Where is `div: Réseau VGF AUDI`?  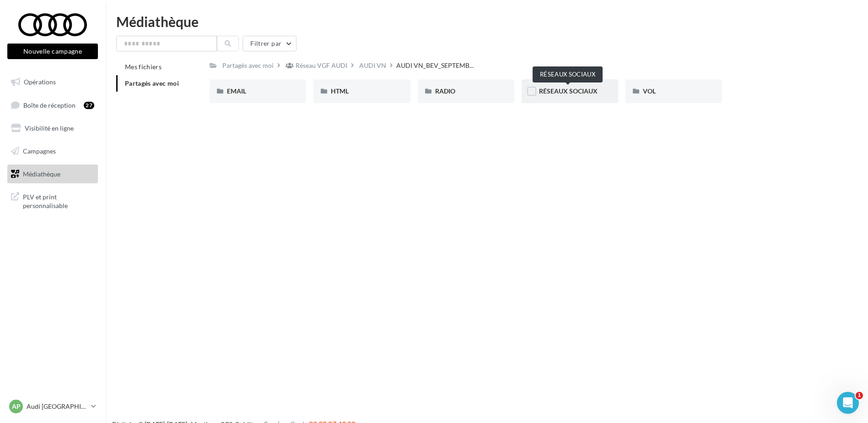 div: Réseau VGF AUDI is located at coordinates (321, 66).